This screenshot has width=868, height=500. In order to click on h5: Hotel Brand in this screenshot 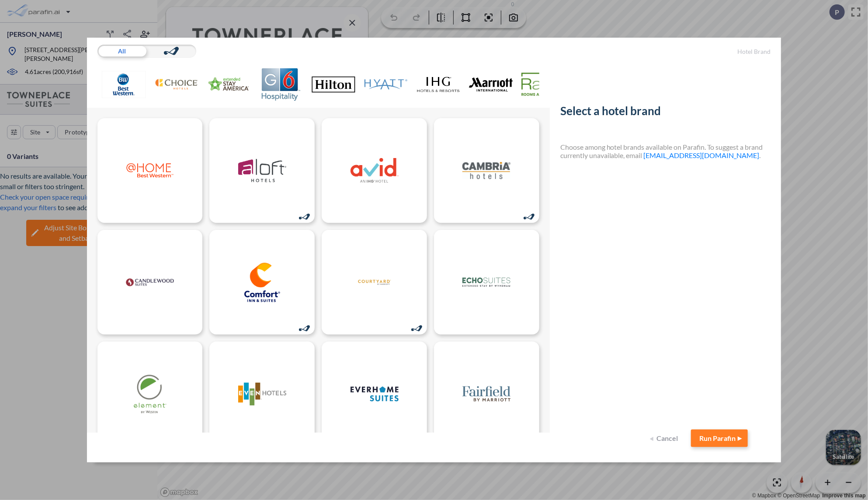, I will do `click(666, 52)`.